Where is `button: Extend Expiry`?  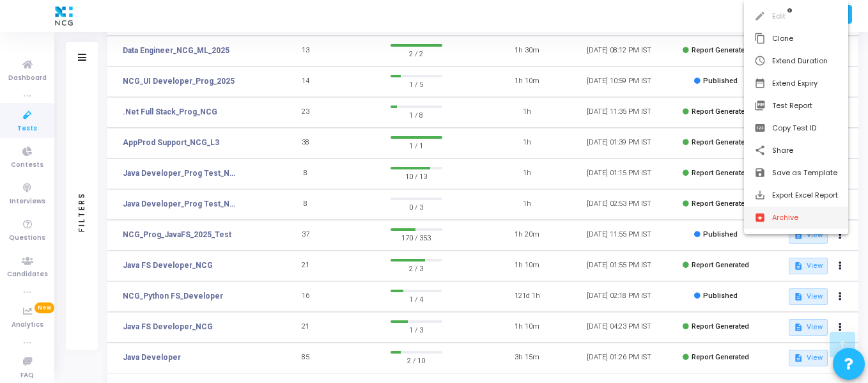 button: Extend Expiry is located at coordinates (795, 83).